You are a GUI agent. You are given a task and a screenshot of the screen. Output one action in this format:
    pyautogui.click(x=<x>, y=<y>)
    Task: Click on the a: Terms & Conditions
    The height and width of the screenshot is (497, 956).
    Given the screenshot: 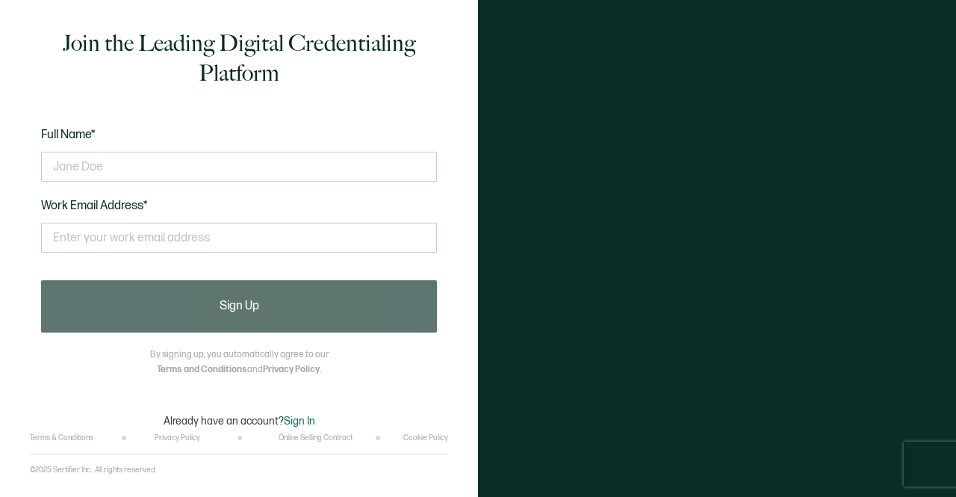 What is the action you would take?
    pyautogui.click(x=61, y=438)
    